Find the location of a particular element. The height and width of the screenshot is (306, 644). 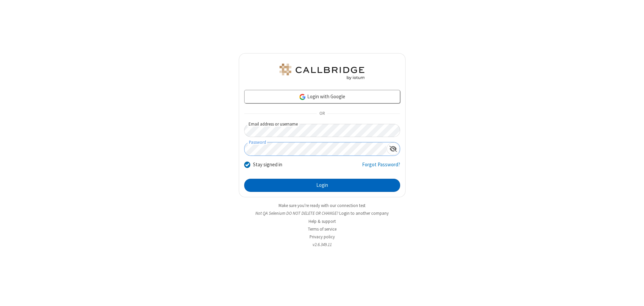

a: Make sure you're ready with our connection test is located at coordinates (322, 205).